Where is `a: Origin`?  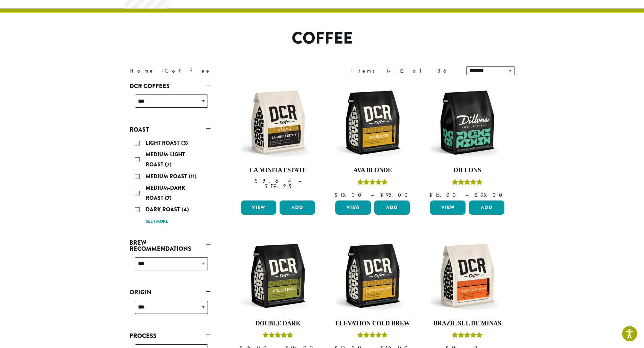 a: Origin is located at coordinates (170, 292).